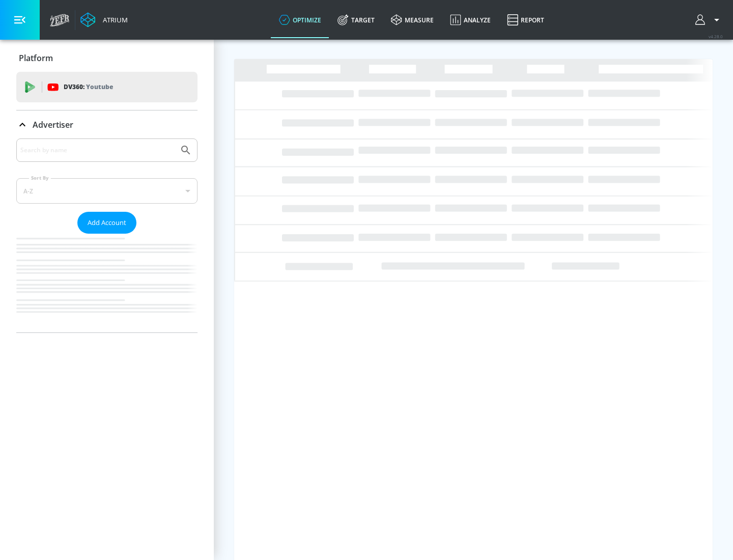  I want to click on p: Youtube, so click(99, 87).